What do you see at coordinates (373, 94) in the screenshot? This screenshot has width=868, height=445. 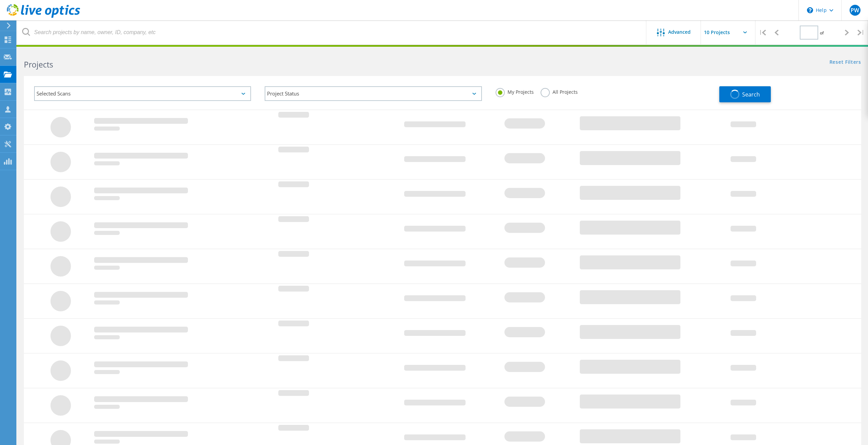 I see `div: Project Status` at bounding box center [373, 94].